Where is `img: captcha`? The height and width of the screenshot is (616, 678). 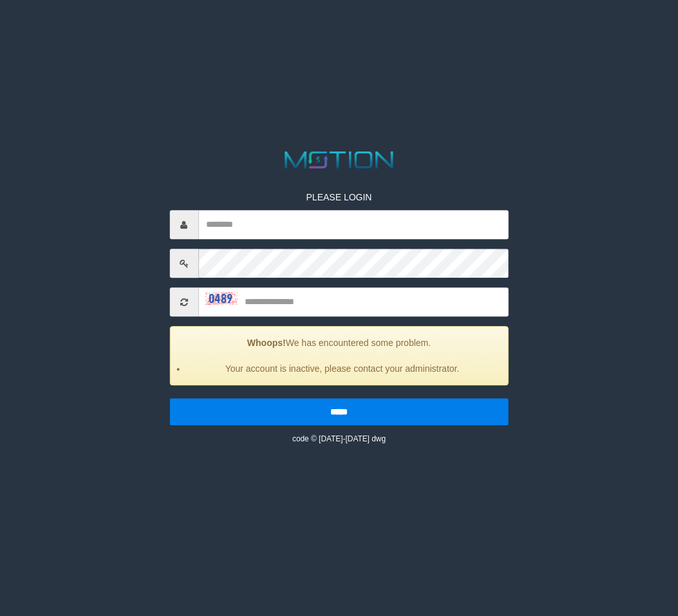 img: captcha is located at coordinates (221, 298).